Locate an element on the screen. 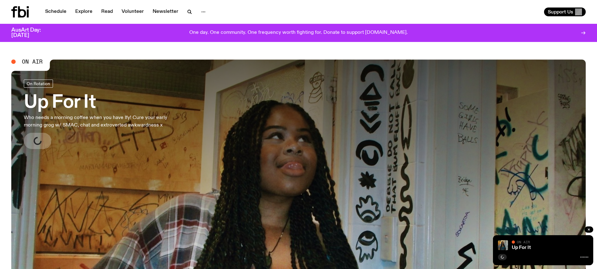 Image resolution: width=597 pixels, height=269 pixels. a: Ify - a Brown Skin girl with black braided twists, looking up to the side with her tongue stickin... is located at coordinates (503, 245).